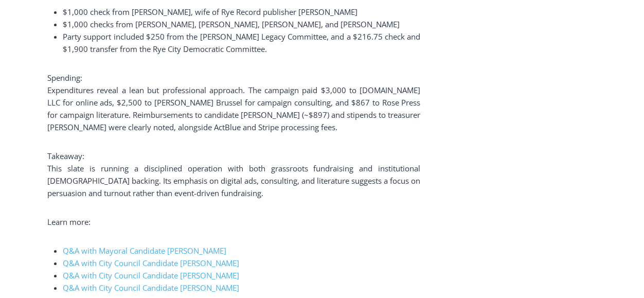 The width and height of the screenshot is (644, 298). I want to click on span: Spending:, so click(65, 78).